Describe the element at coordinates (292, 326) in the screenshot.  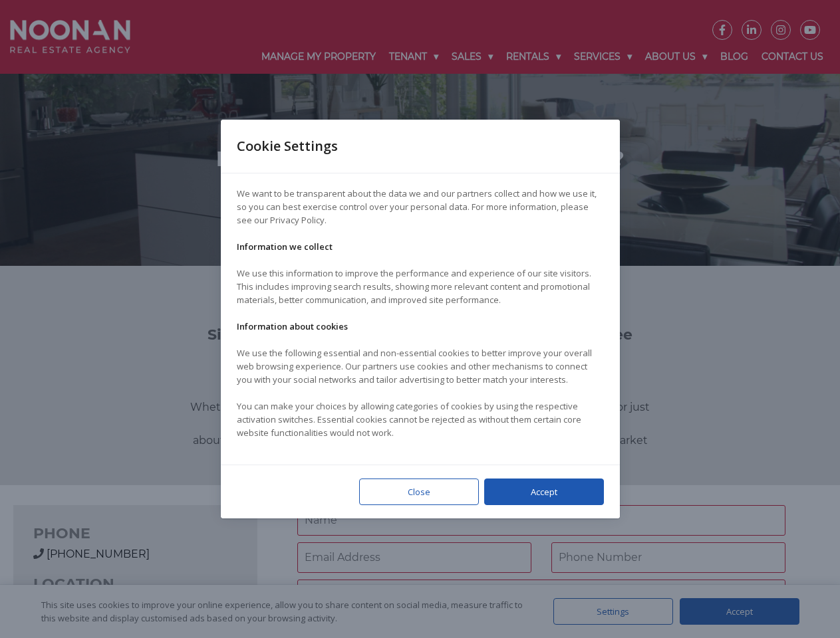
I see `strong: Information about cookies` at that location.